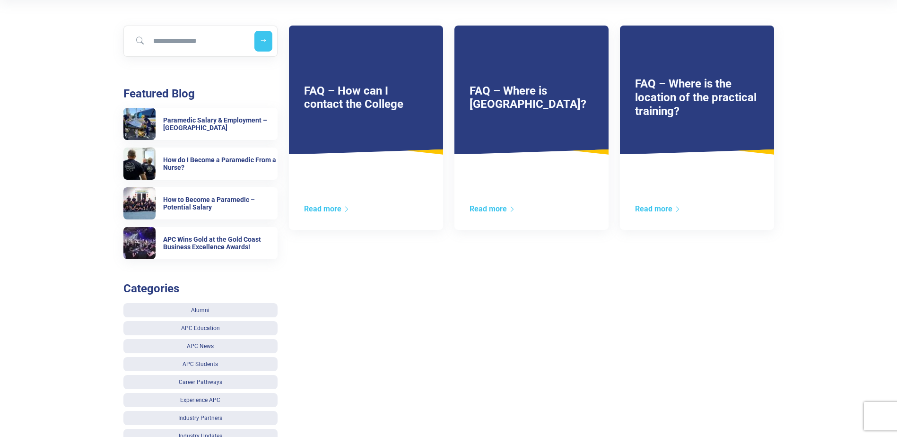 Image resolution: width=897 pixels, height=437 pixels. What do you see at coordinates (201, 382) in the screenshot?
I see `a: Career Pathways` at bounding box center [201, 382].